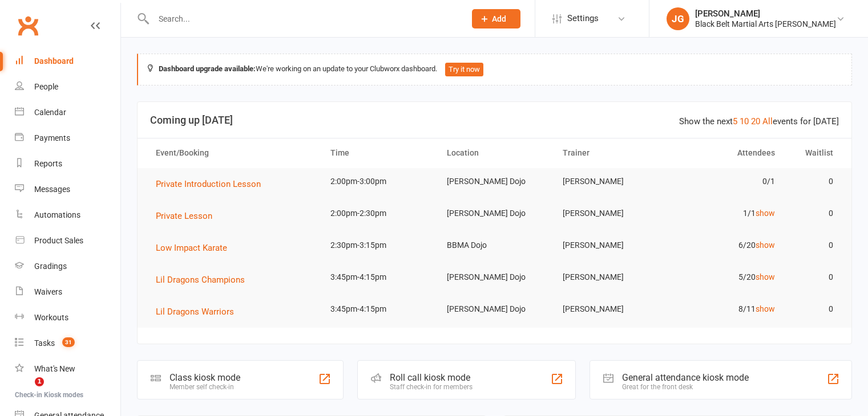 Image resolution: width=868 pixels, height=416 pixels. Describe the element at coordinates (191, 248) in the screenshot. I see `span: Low Impact Karate` at that location.